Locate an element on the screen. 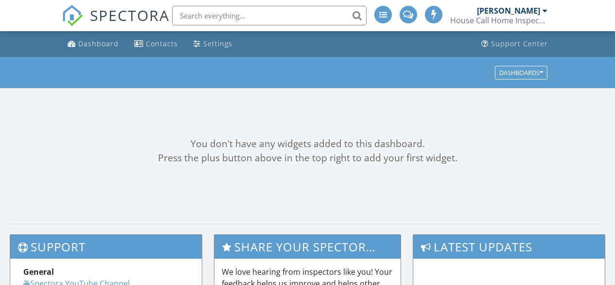 The image size is (615, 285). button: Dashboards is located at coordinates (521, 72).